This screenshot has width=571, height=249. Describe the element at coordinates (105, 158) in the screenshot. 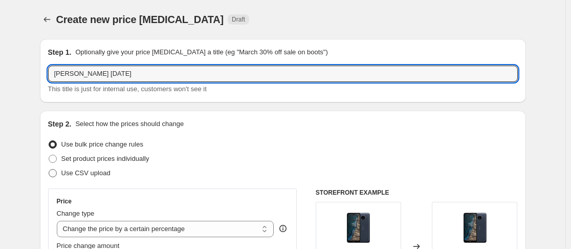

I see `span: Set product prices individually` at that location.